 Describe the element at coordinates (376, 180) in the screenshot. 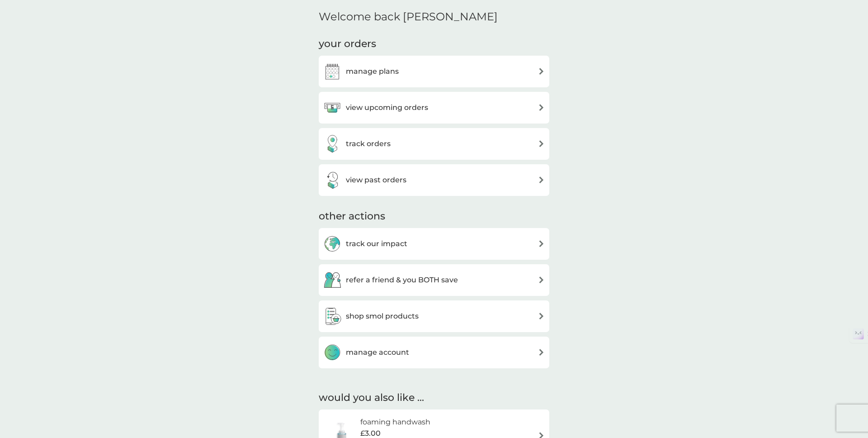

I see `h3: view past orders` at that location.